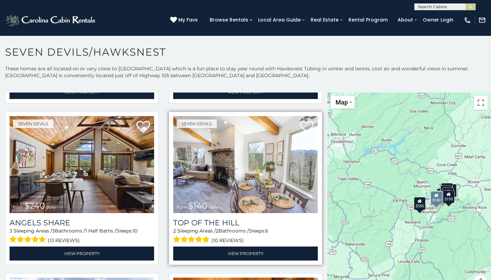 The image size is (491, 280). What do you see at coordinates (448, 193) in the screenshot?
I see `div: $275` at bounding box center [448, 193].